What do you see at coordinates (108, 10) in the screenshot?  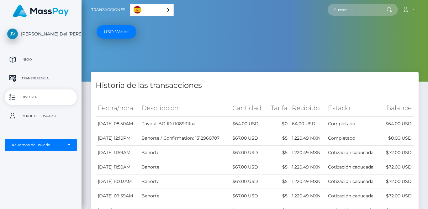 I see `a: Transacciones` at bounding box center [108, 10].